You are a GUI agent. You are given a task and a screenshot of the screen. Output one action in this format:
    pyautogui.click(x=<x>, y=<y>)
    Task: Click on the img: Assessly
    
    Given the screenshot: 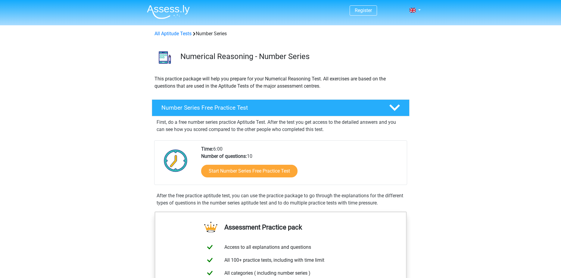 What is the action you would take?
    pyautogui.click(x=168, y=12)
    